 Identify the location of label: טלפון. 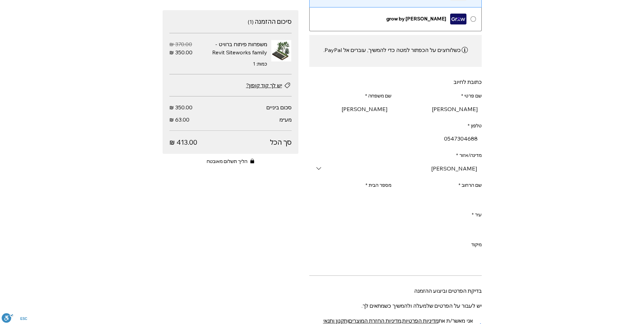
(475, 126).